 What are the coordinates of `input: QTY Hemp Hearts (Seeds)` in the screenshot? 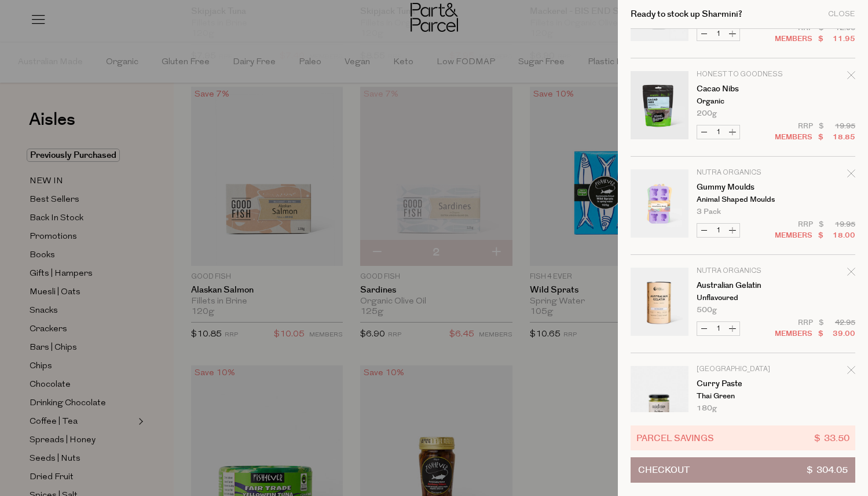 It's located at (718, 33).